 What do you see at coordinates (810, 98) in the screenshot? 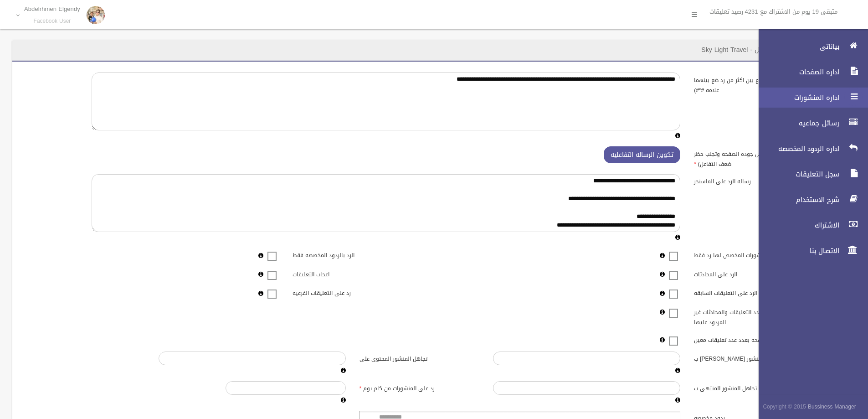
I see `a: اداره المنشورات` at bounding box center [810, 98].